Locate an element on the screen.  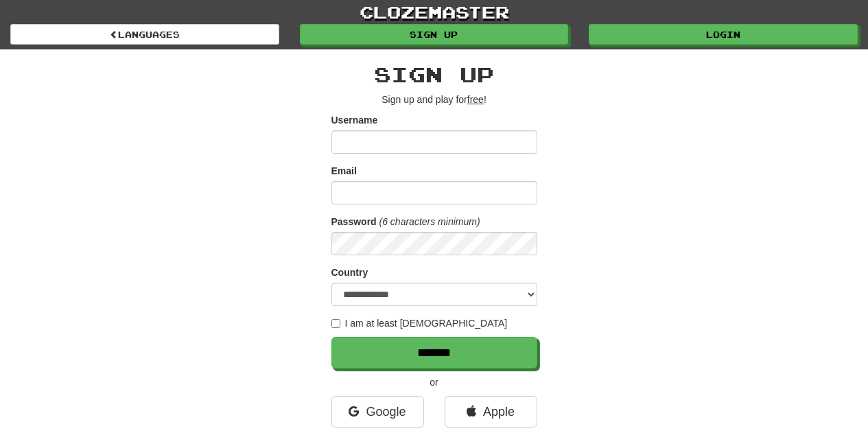
label: Country is located at coordinates (350, 272).